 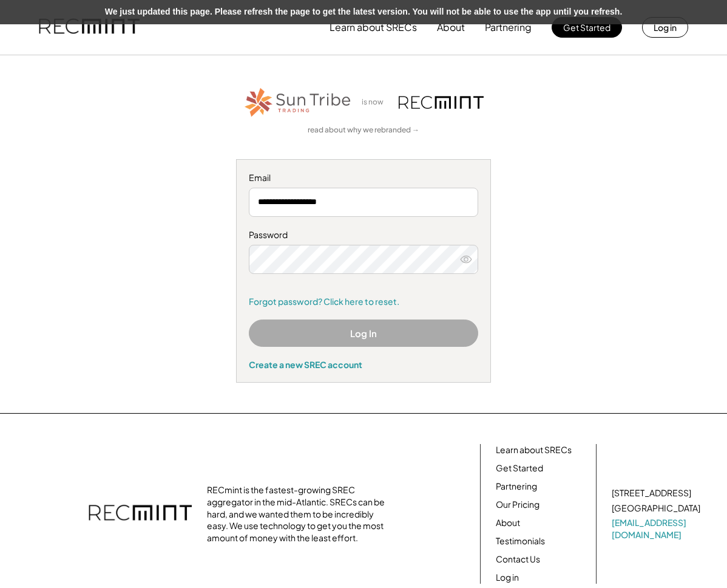 I want to click on div: Password, so click(x=363, y=235).